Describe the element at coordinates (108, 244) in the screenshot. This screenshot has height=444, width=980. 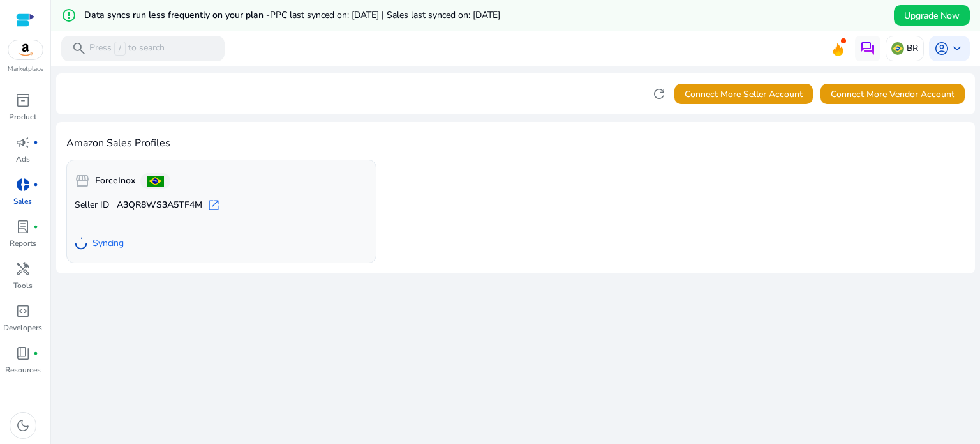
I see `span: Syncing` at that location.